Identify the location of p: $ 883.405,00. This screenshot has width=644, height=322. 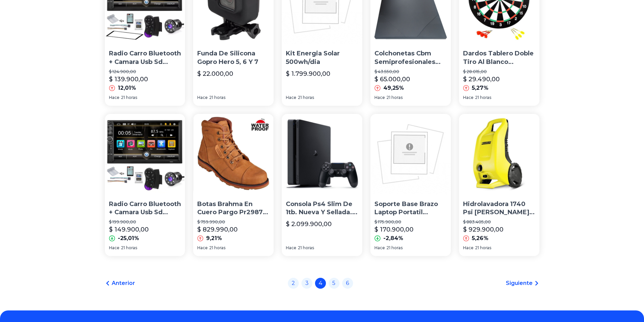
(499, 222).